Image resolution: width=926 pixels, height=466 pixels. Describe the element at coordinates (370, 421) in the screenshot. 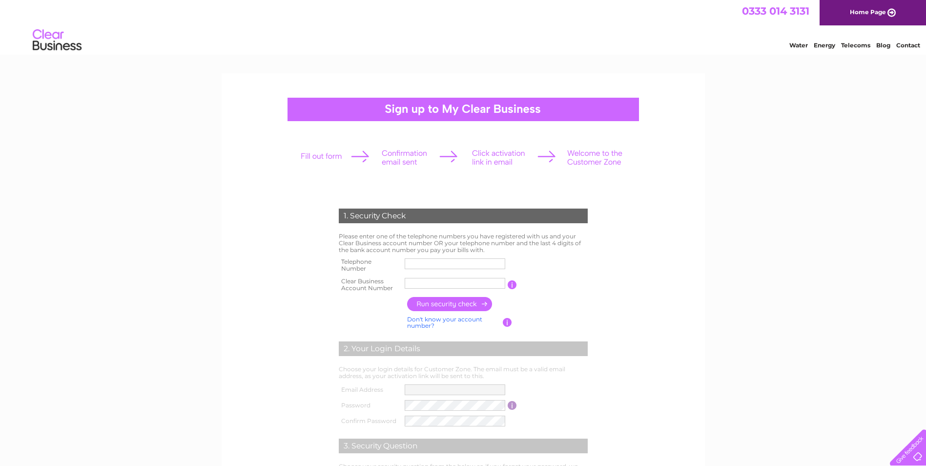

I see `th: Confirm Password` at that location.